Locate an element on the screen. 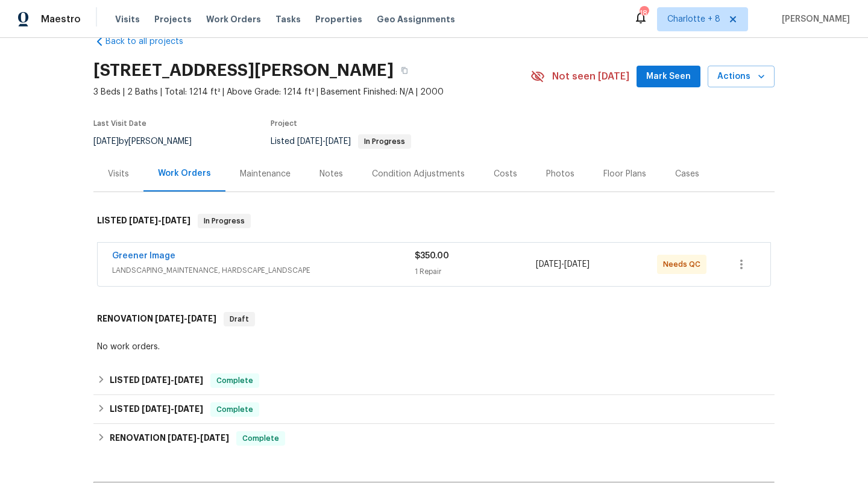 Image resolution: width=868 pixels, height=489 pixels. span: Draft is located at coordinates (240, 319).